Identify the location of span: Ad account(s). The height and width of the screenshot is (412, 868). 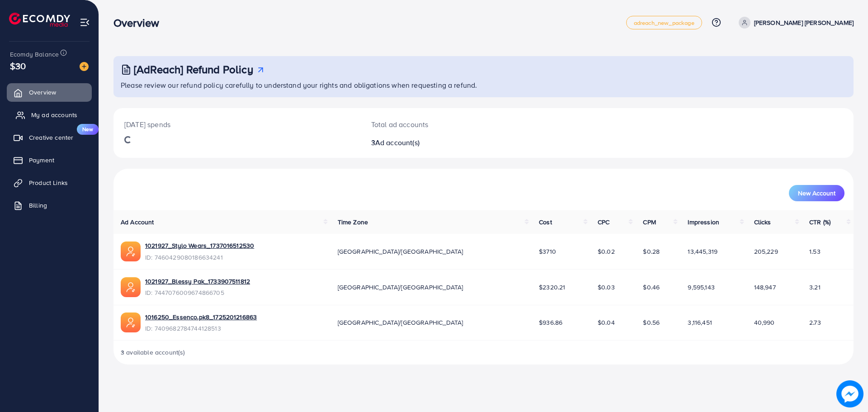
(397, 143).